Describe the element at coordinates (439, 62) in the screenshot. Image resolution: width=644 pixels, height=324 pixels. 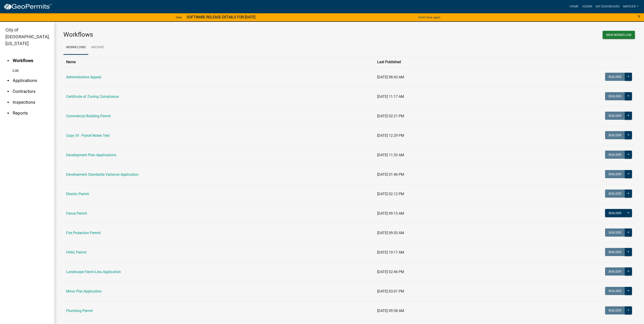
I see `th: Last Published` at that location.